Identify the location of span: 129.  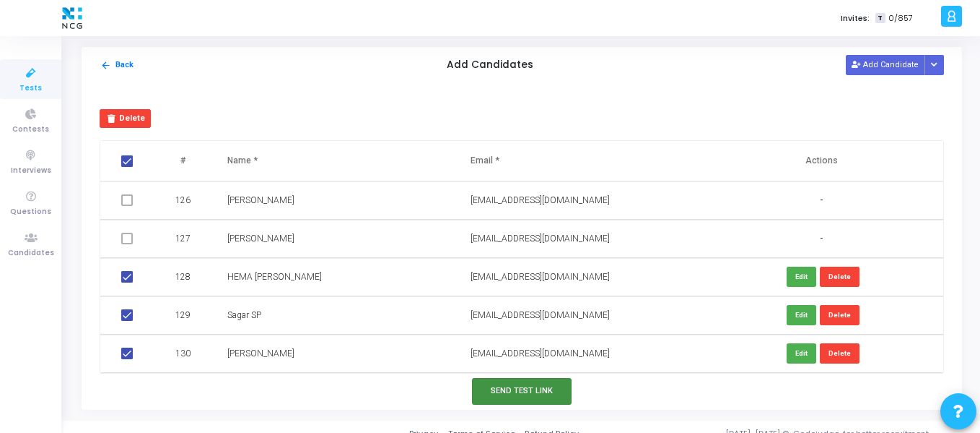
(182, 315).